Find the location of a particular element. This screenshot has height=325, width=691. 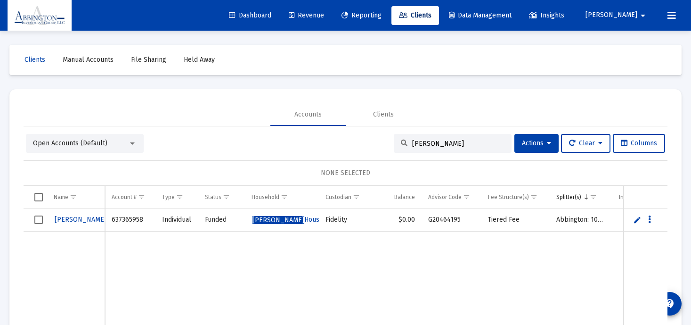

td: Column Investment Model is located at coordinates (650, 197).